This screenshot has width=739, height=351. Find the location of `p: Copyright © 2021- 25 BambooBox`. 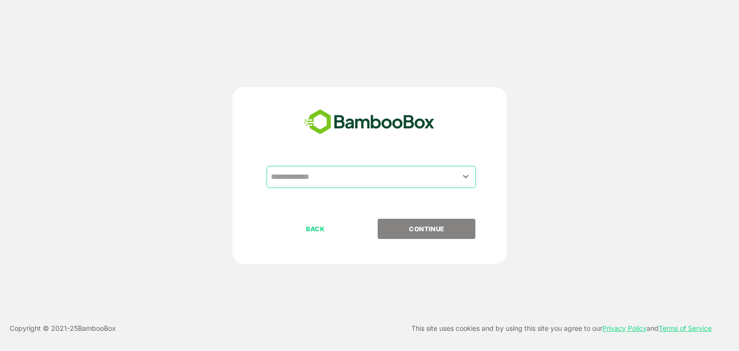

p: Copyright © 2021- 25 BambooBox is located at coordinates (63, 329).